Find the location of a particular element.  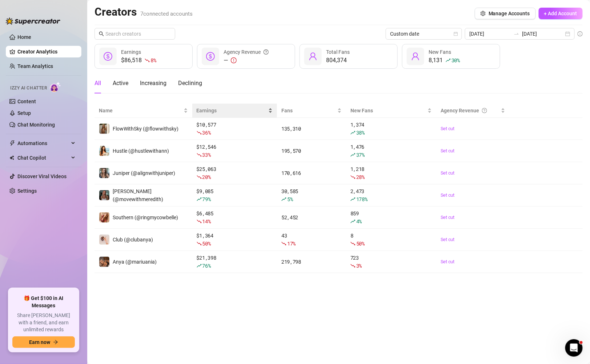

span: 28 % is located at coordinates (360, 177).